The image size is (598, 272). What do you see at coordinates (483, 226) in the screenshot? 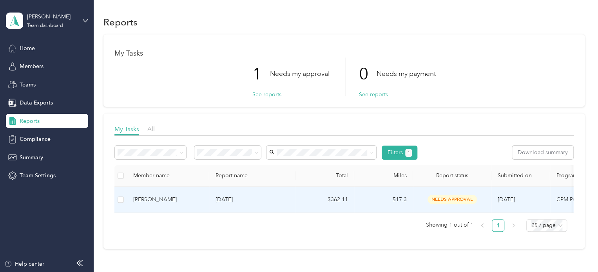
I see `li: Previous Page` at bounding box center [483, 226].